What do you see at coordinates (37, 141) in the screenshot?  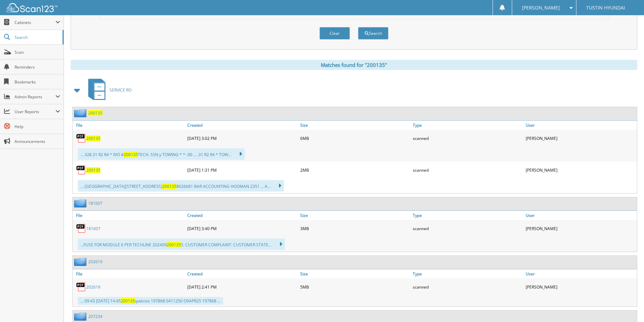 I see `span: Announcements` at bounding box center [37, 141].